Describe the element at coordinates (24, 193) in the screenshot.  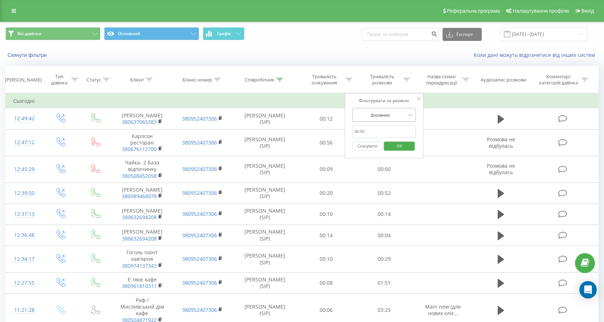
I see `div: 12:39:50` at that location.